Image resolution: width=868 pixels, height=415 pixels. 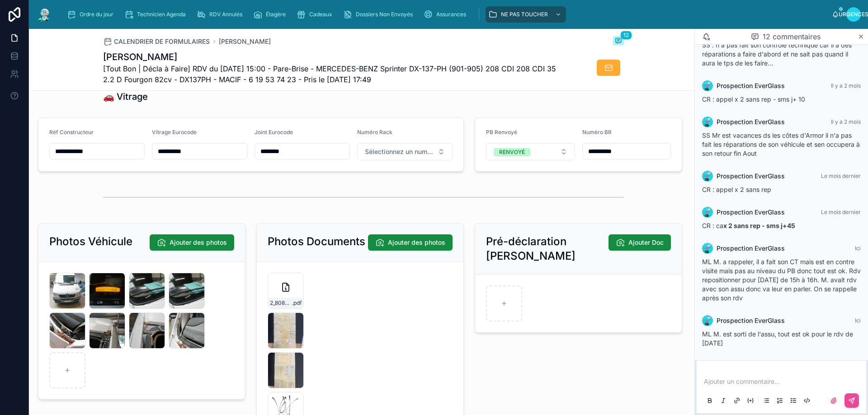 I want to click on font: Vitrage Eurocode, so click(x=174, y=132).